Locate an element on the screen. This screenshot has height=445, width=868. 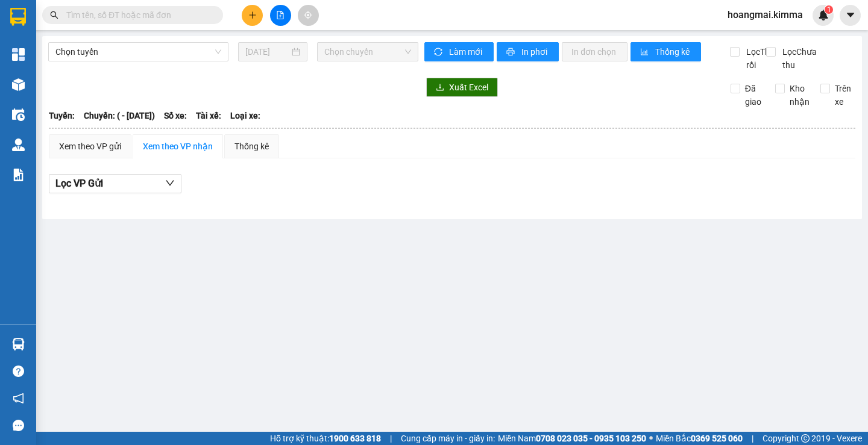
span: printer is located at coordinates (512, 52).